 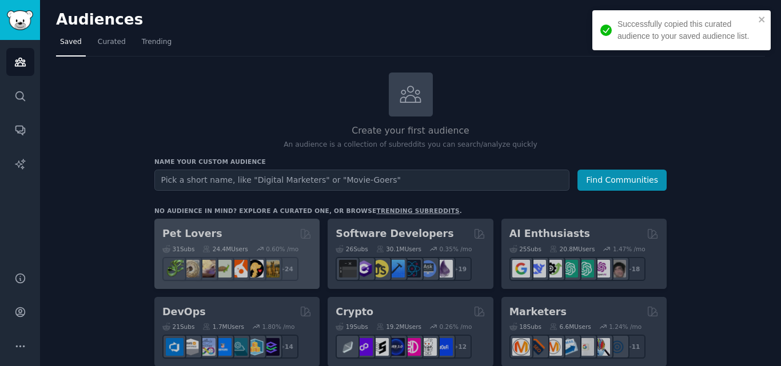 I want to click on h2: Create your first audience, so click(x=410, y=131).